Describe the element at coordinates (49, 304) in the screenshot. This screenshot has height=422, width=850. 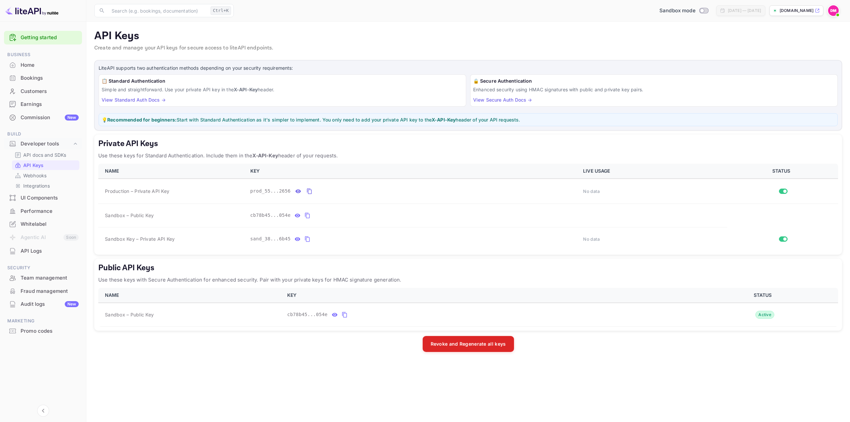
I see `div: Audit logs` at that location.